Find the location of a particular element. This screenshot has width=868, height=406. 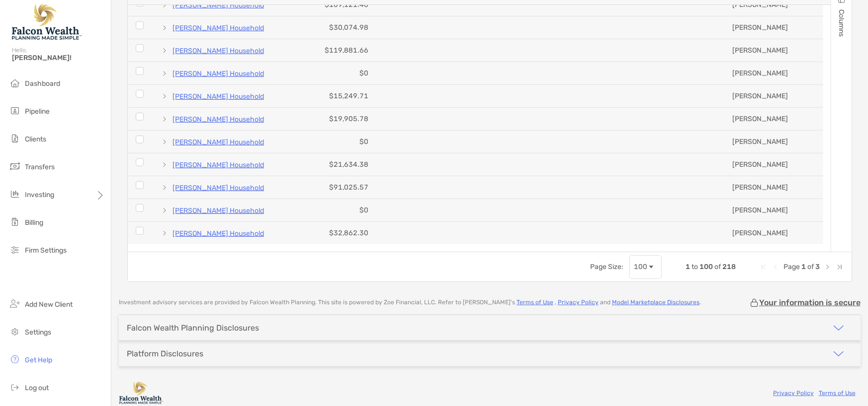

img: pipeline icon is located at coordinates (15, 111).